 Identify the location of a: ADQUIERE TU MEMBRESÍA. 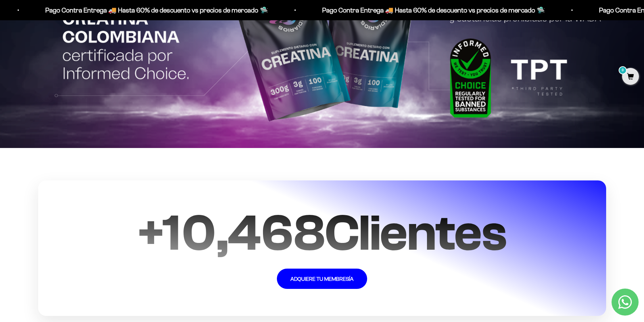
(322, 279).